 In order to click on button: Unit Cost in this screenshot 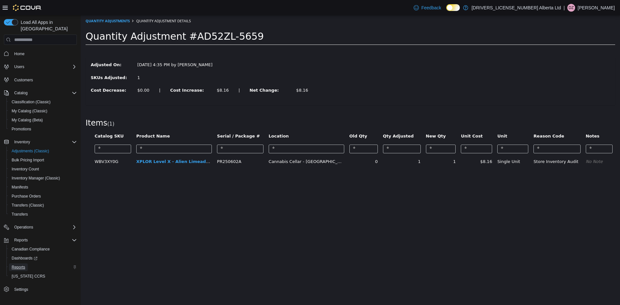, I will do `click(391, 121)`.